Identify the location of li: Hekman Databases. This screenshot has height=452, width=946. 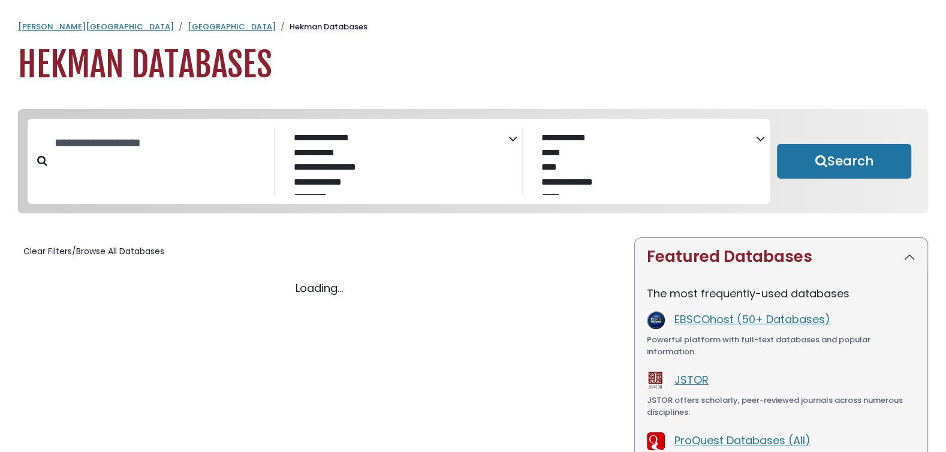
(321, 27).